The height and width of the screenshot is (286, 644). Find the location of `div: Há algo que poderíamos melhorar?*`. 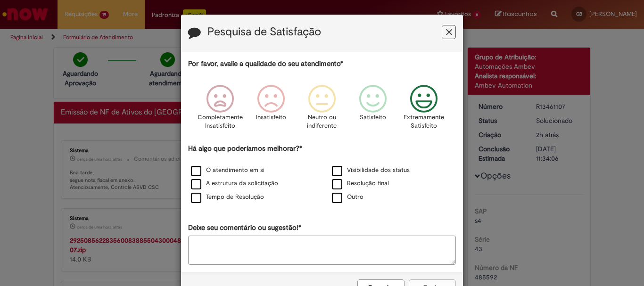

div: Há algo que poderíamos melhorar?* is located at coordinates (322, 174).